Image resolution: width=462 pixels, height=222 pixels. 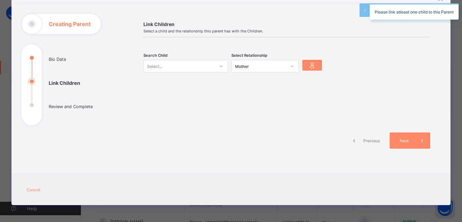 I want to click on h1: Creating Parent, so click(x=70, y=24).